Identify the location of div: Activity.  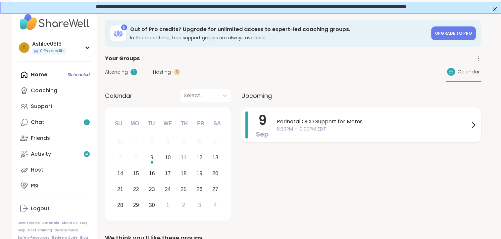
(41, 154).